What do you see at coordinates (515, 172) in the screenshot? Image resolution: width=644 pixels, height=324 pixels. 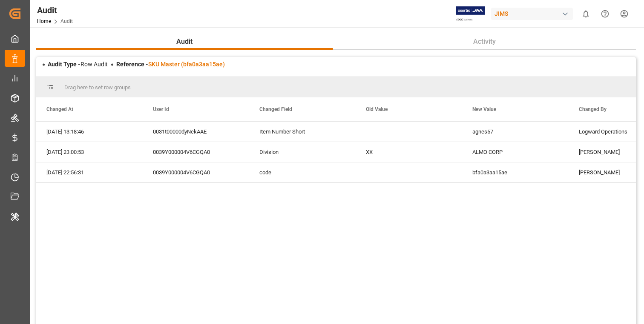 I see `div: bfa0a3aa15ae` at bounding box center [515, 172].